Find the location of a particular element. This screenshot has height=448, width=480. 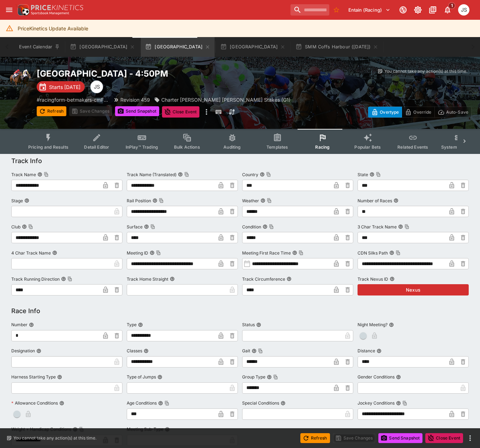

div: Start From is located at coordinates (420, 112).